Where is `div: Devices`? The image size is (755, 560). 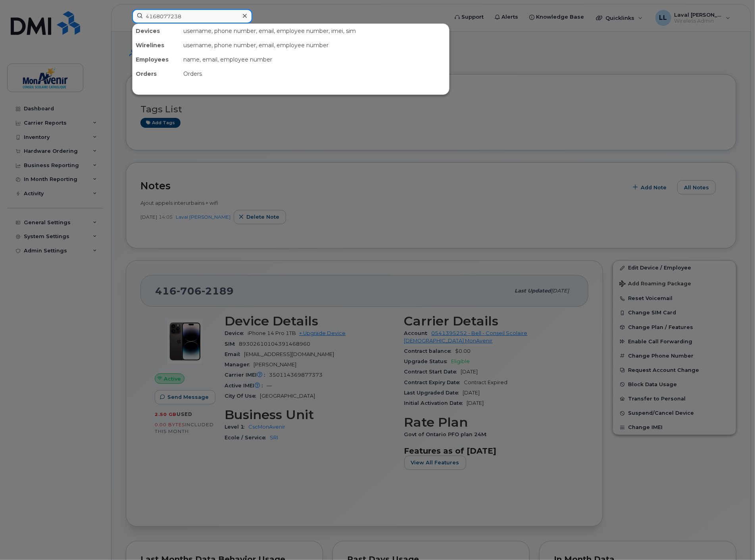
div: Devices is located at coordinates (157, 31).